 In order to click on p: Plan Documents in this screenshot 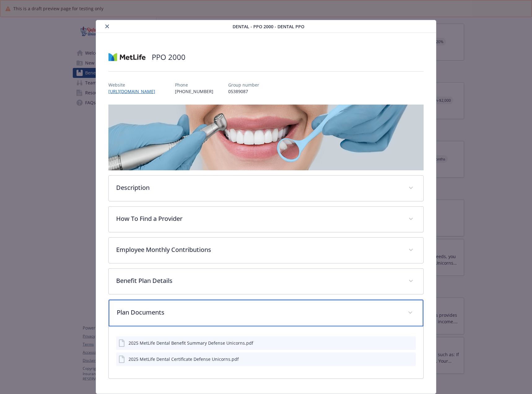, I will do `click(259, 312)`.